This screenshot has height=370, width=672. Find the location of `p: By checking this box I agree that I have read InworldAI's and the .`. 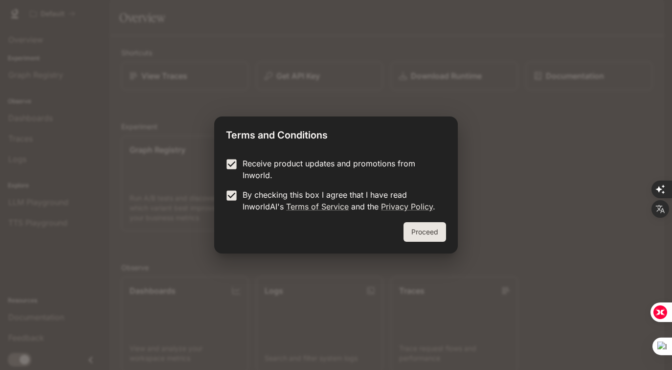

p: By checking this box I agree that I have read InworldAI's and the . is located at coordinates (340, 200).